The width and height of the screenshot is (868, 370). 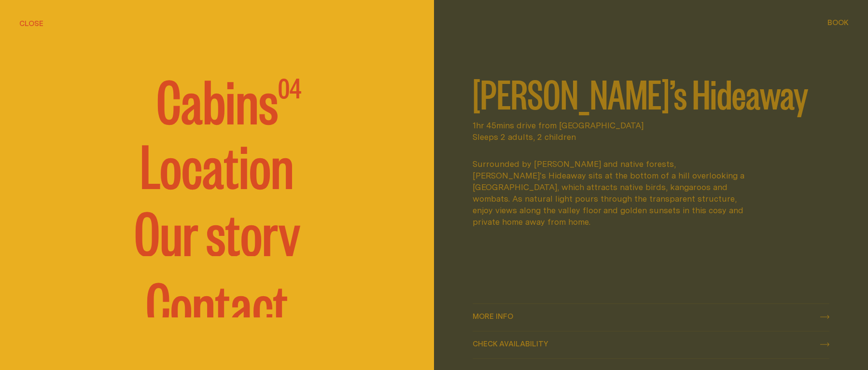 What do you see at coordinates (290, 99) in the screenshot?
I see `span: 04` at bounding box center [290, 99].